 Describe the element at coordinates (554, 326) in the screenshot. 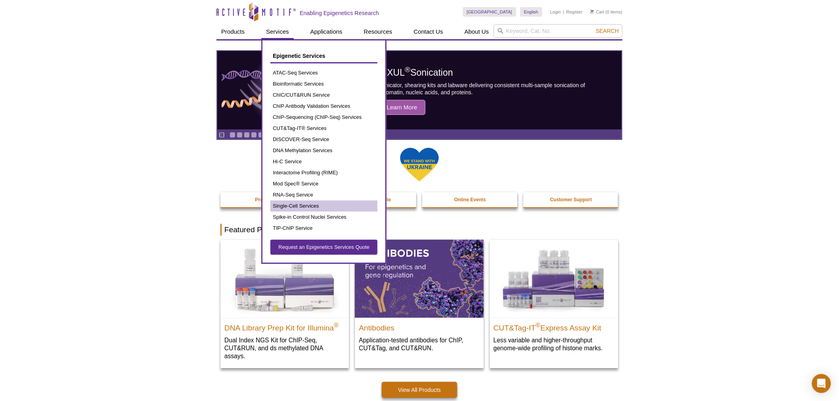

I see `h2: CUT&Tag-IT Express Assay Kit` at that location.